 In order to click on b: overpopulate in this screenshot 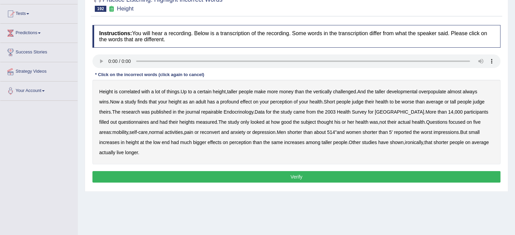, I will do `click(432, 92)`.